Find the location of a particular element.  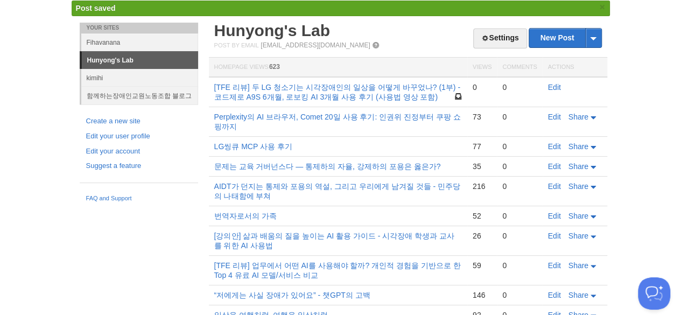

div: 52 is located at coordinates (482, 216).